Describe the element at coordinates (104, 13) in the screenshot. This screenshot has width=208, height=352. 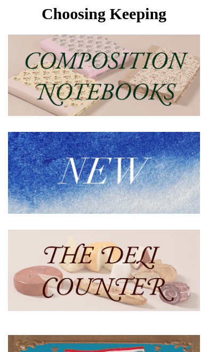
I see `span: Choosing Keeping` at that location.